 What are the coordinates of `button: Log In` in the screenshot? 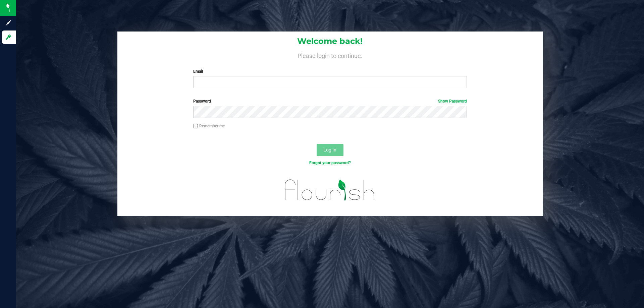 It's located at (330, 150).